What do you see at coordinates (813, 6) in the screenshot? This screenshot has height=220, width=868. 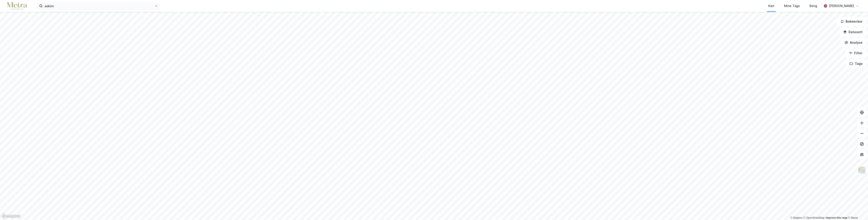 I see `div: Bolig` at bounding box center [813, 6].